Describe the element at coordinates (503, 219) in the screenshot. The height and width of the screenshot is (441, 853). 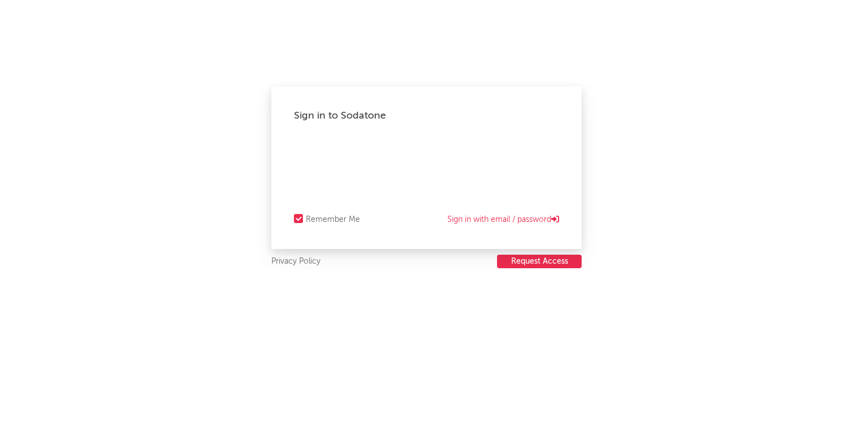
I see `a: Sign in with email / password` at that location.